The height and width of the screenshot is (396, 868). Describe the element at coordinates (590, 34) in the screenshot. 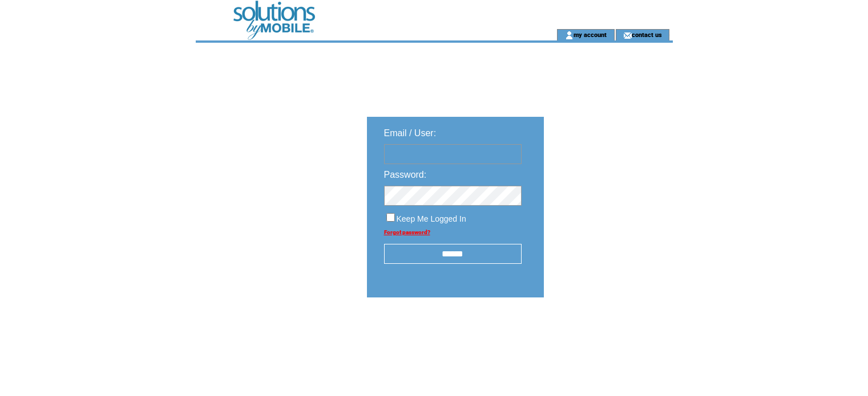

I see `a: my account` at that location.